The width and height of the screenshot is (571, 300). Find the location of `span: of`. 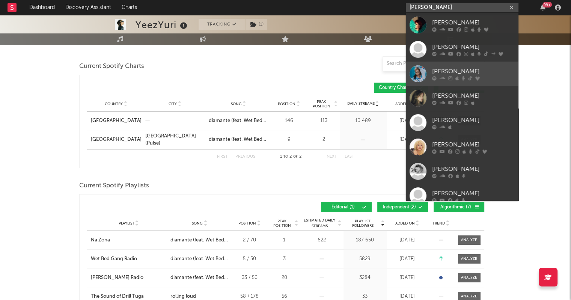

span: of is located at coordinates (296, 157).